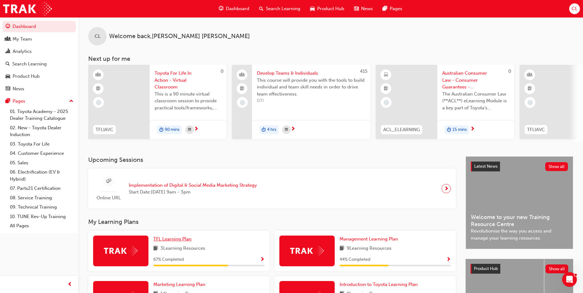 The image size is (583, 293). Describe the element at coordinates (396, 9) in the screenshot. I see `span: Pages` at that location.